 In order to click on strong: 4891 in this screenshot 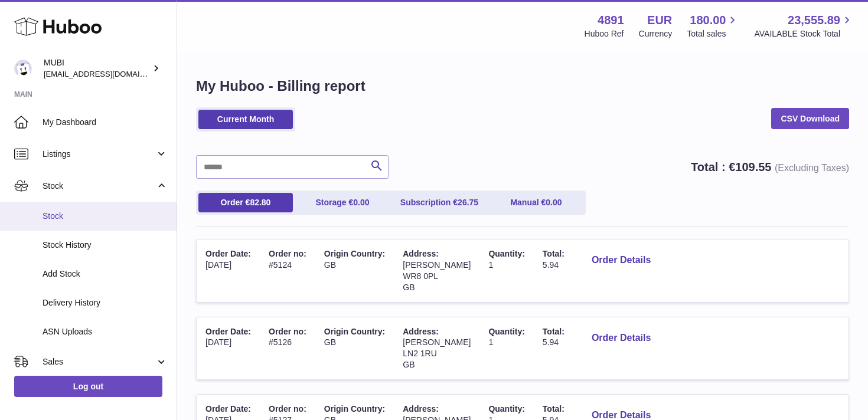, I will do `click(610, 20)`.